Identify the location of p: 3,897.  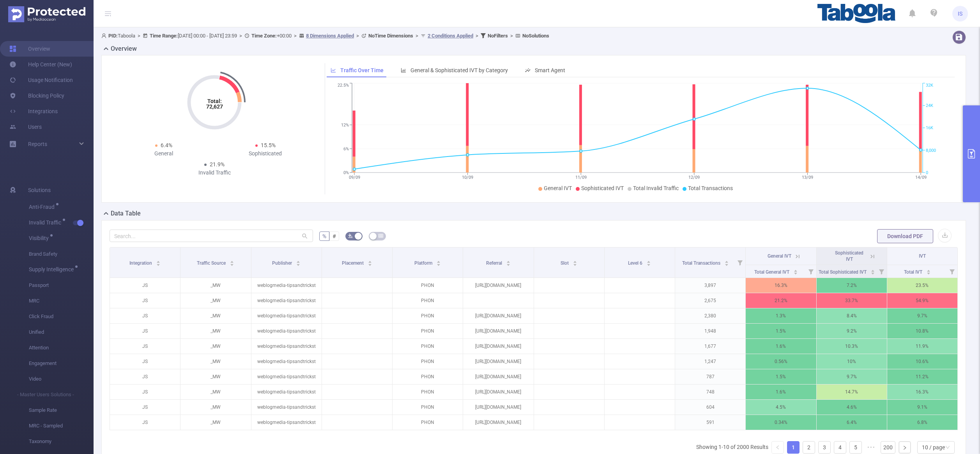
(710, 285).